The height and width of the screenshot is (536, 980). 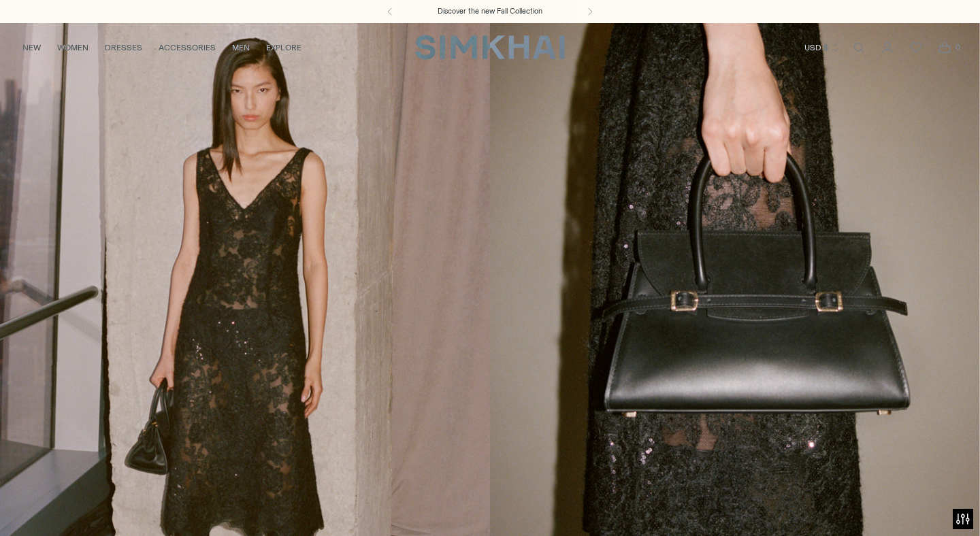 What do you see at coordinates (944, 48) in the screenshot?
I see `a: Open cart modal` at bounding box center [944, 48].